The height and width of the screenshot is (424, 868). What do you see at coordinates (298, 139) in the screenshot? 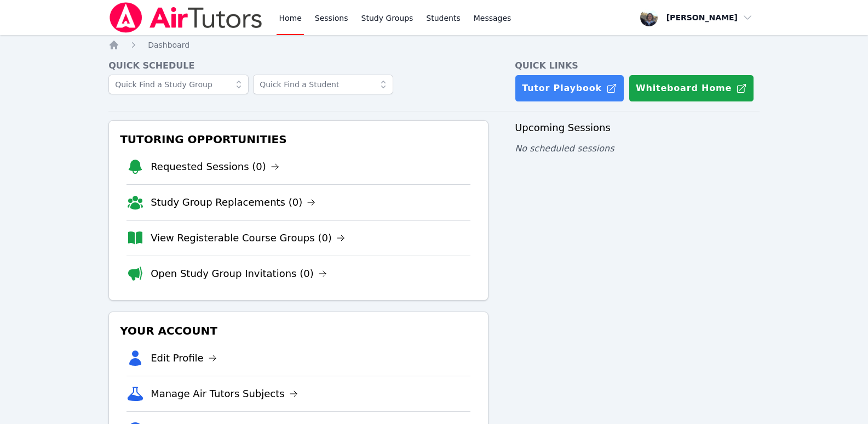
I see `h3: Tutoring Opportunities` at bounding box center [298, 139].